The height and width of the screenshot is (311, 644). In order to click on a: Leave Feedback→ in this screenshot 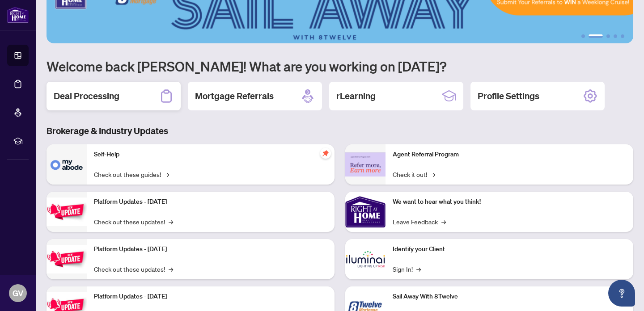, I will do `click(419, 222)`.